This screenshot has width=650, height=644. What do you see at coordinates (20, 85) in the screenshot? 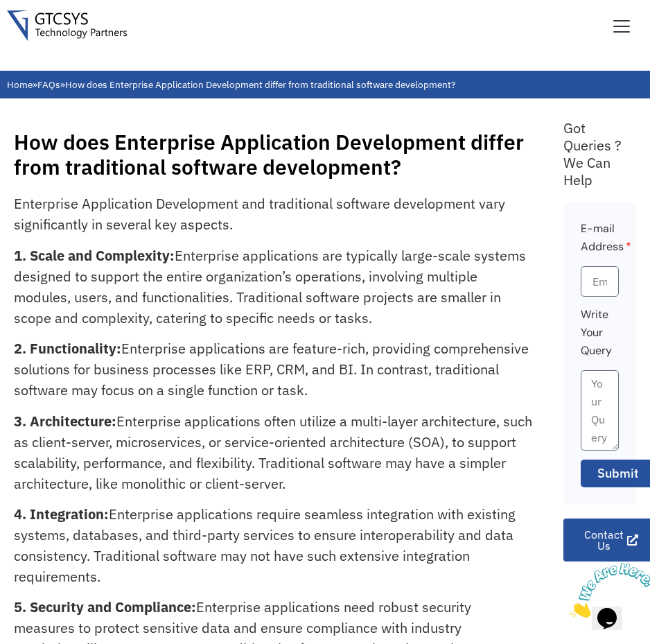
I see `a: Home` at bounding box center [20, 85].